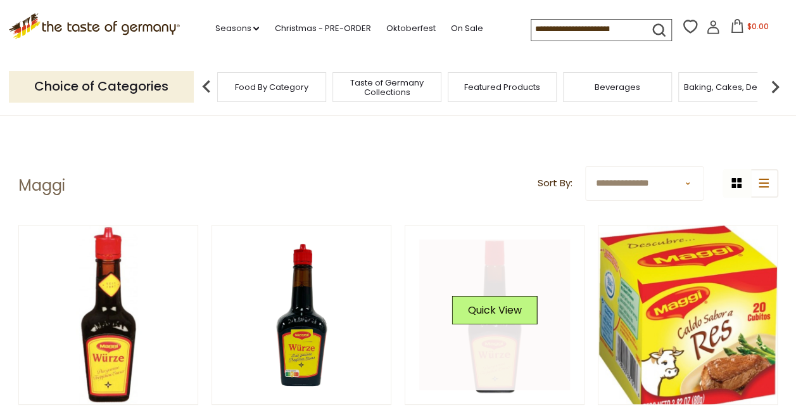  Describe the element at coordinates (387, 87) in the screenshot. I see `span: Taste of Germany Collections` at that location.